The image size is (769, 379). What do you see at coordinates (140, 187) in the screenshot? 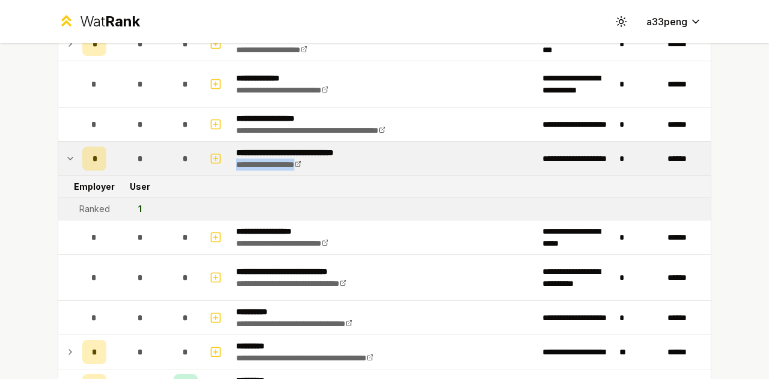
I see `td: User` at bounding box center [140, 187].